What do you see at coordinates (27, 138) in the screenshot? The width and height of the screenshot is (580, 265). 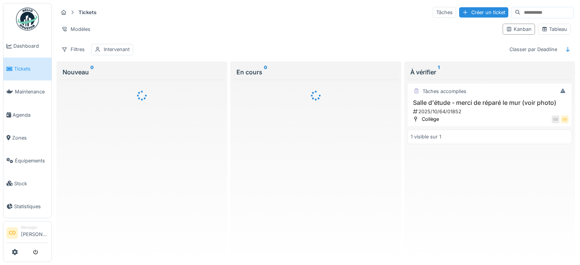 I see `a: Zones` at bounding box center [27, 138].